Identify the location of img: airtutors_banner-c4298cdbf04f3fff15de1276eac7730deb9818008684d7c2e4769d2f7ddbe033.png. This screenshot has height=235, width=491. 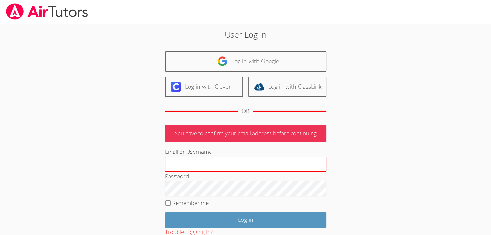
(47, 11).